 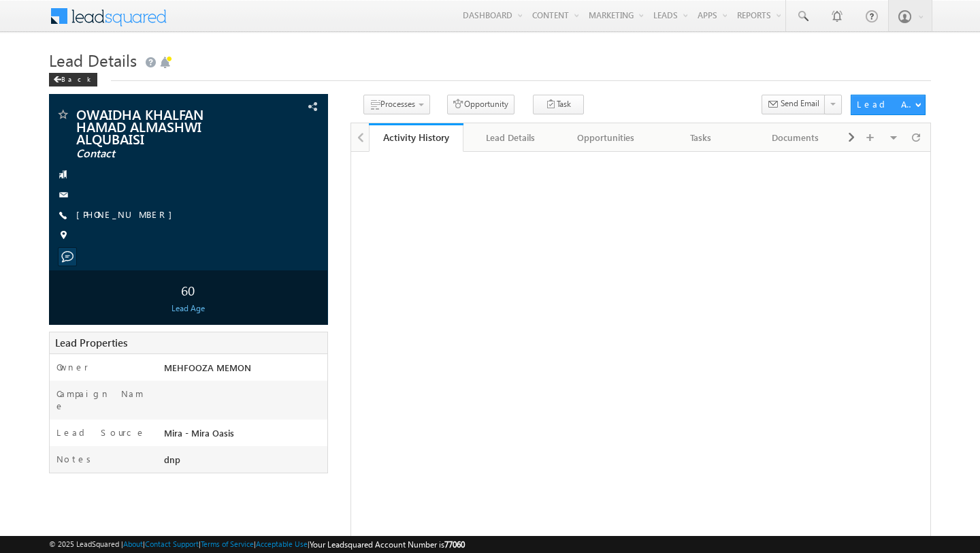 I want to click on div: Tasks, so click(x=700, y=138).